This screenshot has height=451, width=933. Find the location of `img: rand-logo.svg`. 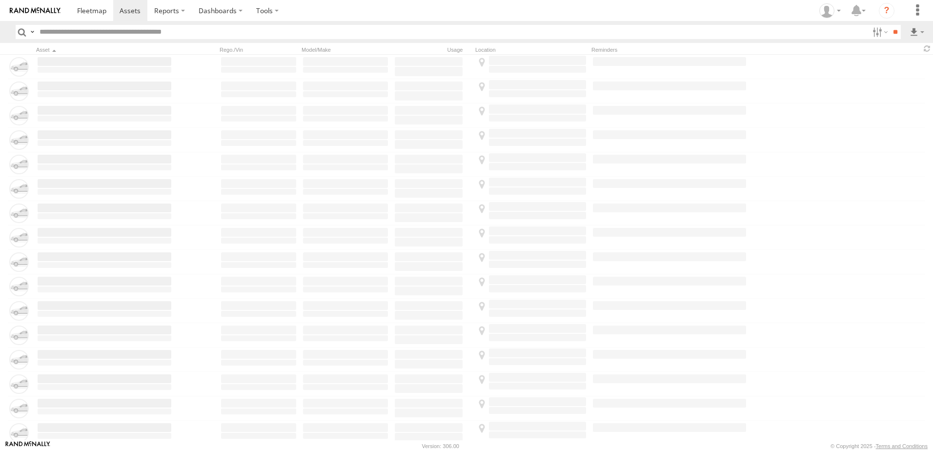

img: rand-logo.svg is located at coordinates (35, 11).